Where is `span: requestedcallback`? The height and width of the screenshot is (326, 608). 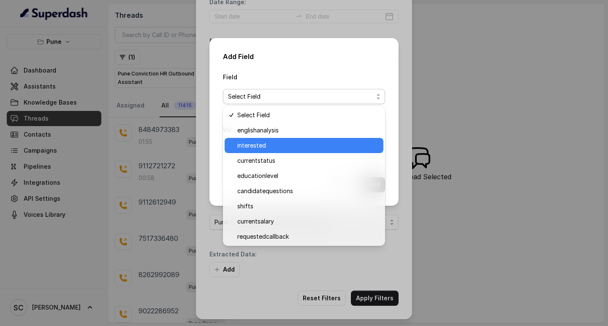
span: requestedcallback is located at coordinates (308, 237).